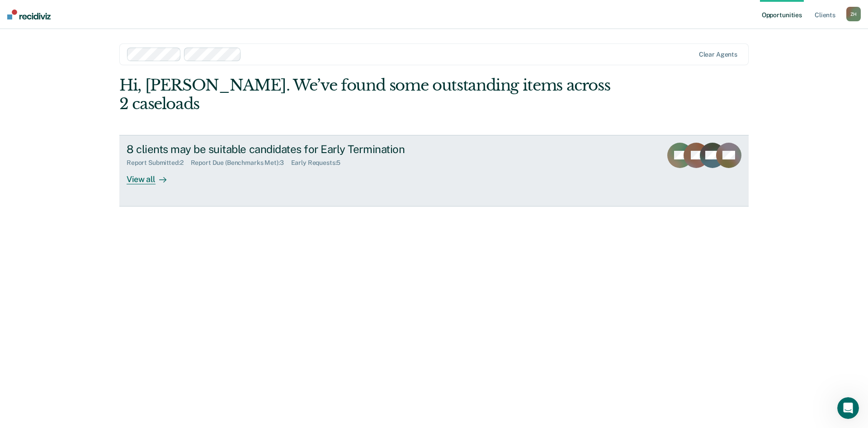  What do you see at coordinates (854, 14) in the screenshot?
I see `button: ZH` at bounding box center [854, 14].